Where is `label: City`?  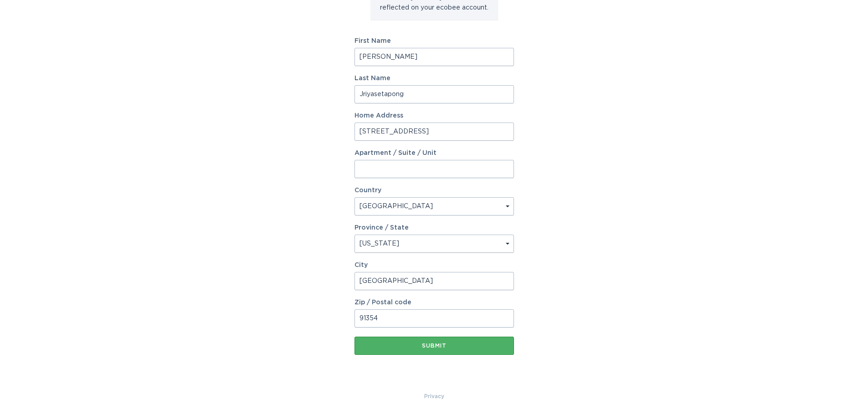 label: City is located at coordinates (434, 265).